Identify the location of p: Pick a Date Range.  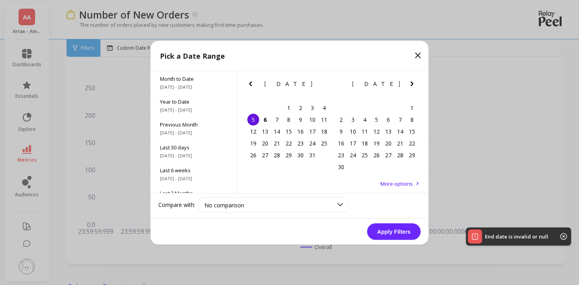
(192, 56).